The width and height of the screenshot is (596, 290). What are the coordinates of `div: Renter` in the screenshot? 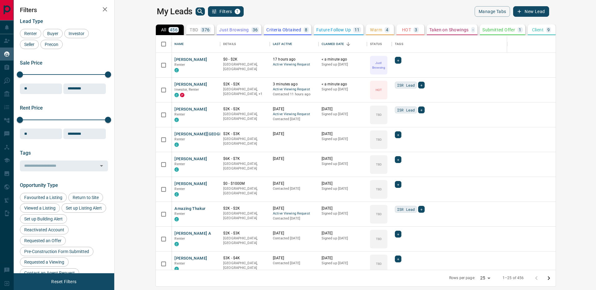 It's located at (30, 34).